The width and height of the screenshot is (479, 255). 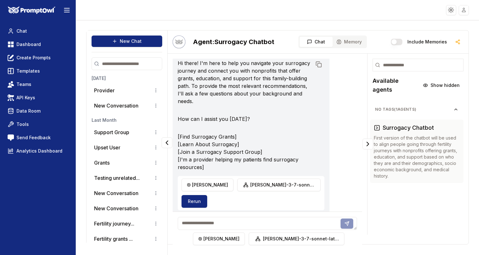 I want to click on p: Provider, so click(x=104, y=90).